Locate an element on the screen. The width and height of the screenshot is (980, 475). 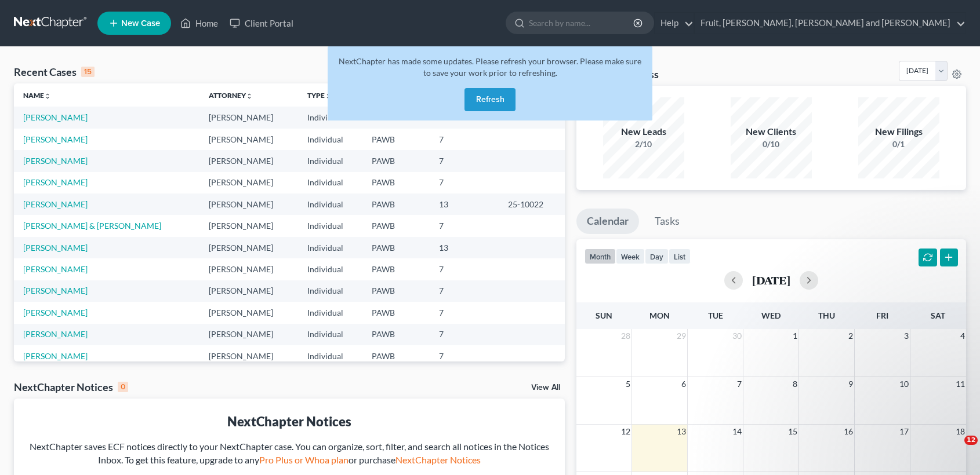
a: Home is located at coordinates (199, 23).